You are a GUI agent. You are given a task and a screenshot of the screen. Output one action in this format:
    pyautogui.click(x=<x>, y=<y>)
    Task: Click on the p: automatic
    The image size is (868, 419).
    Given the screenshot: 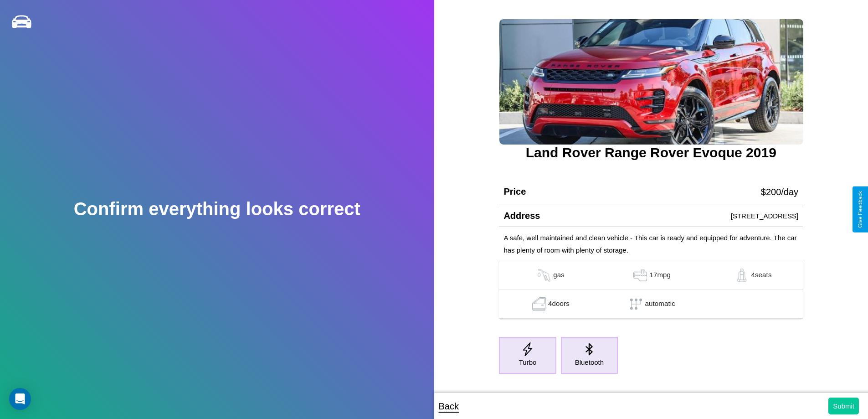 What is the action you would take?
    pyautogui.click(x=660, y=304)
    